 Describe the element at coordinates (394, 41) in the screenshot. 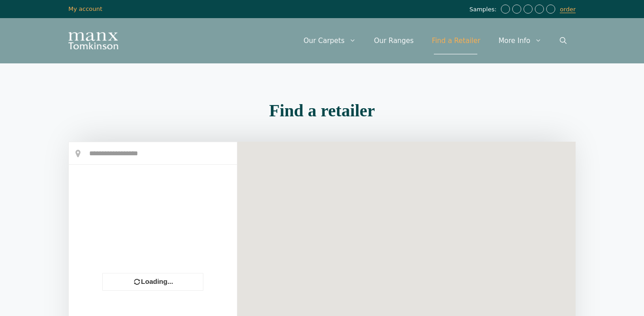

I see `a: Our Ranges` at that location.